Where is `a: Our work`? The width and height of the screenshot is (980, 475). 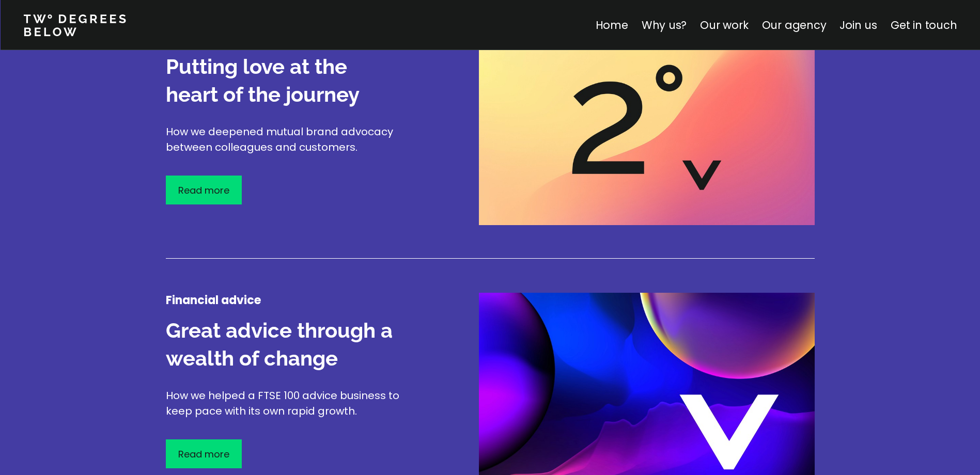
a: Our work is located at coordinates (723, 25).